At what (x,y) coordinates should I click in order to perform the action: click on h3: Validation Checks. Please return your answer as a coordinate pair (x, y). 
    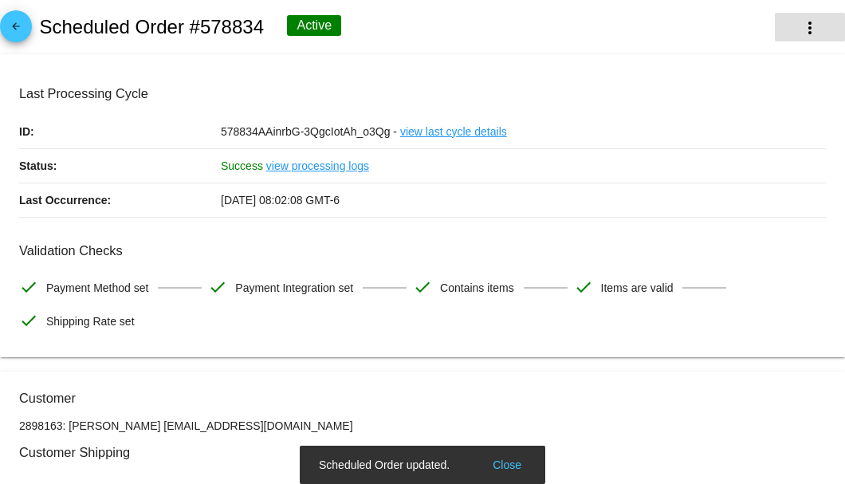
    Looking at the image, I should click on (422, 250).